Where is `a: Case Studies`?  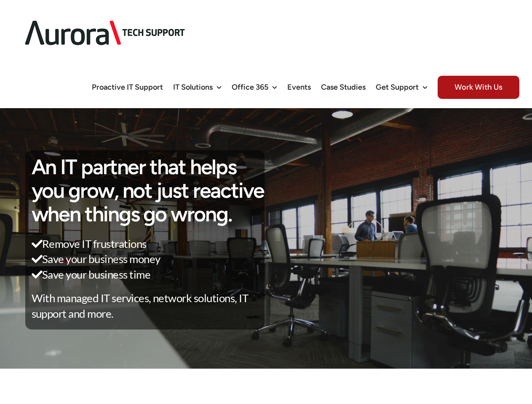 a: Case Studies is located at coordinates (343, 87).